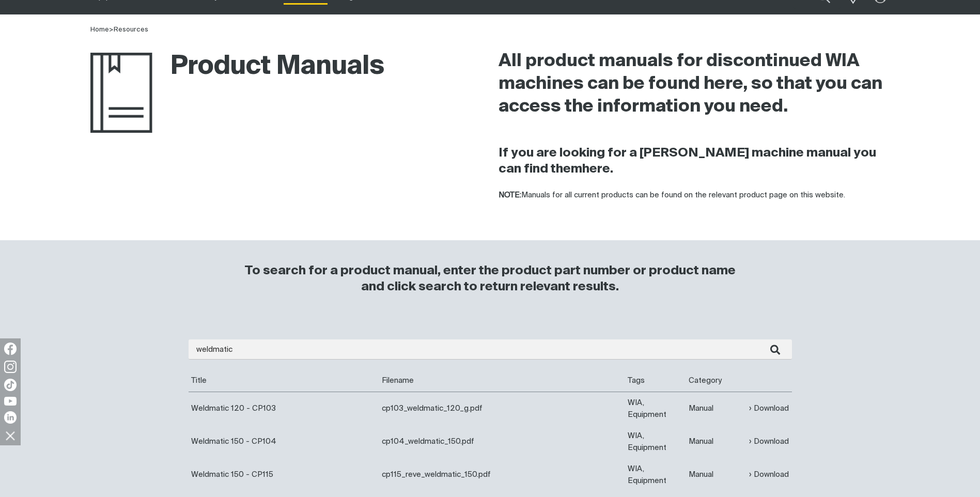  Describe the element at coordinates (11, 417) in the screenshot. I see `img: LinkedIn` at that location.